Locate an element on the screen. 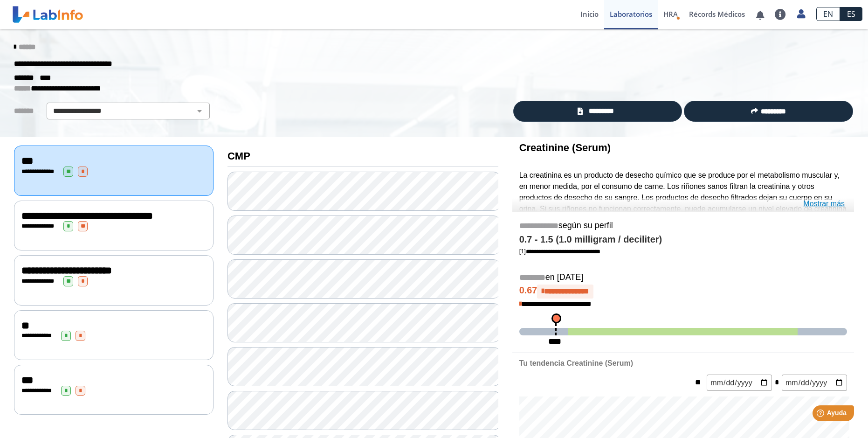  span: Ayuda is located at coordinates (52, 11).